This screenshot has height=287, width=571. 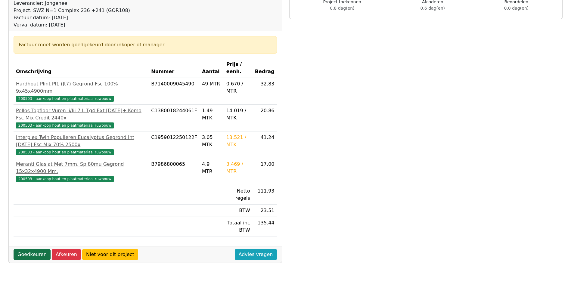 What do you see at coordinates (238, 168) in the screenshot?
I see `div: 3.469 / MTR` at bounding box center [238, 168].